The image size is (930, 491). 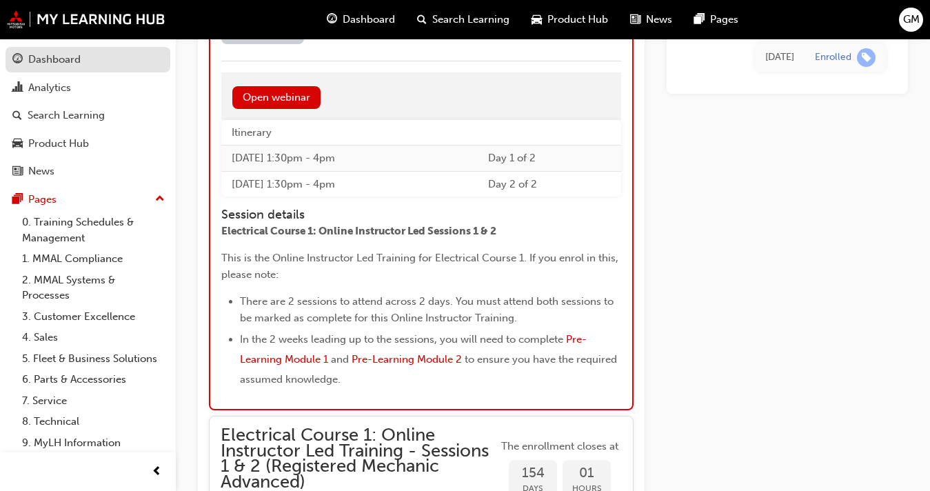 What do you see at coordinates (93, 287) in the screenshot?
I see `a: 2. MMAL Systems & Processes` at bounding box center [93, 287].